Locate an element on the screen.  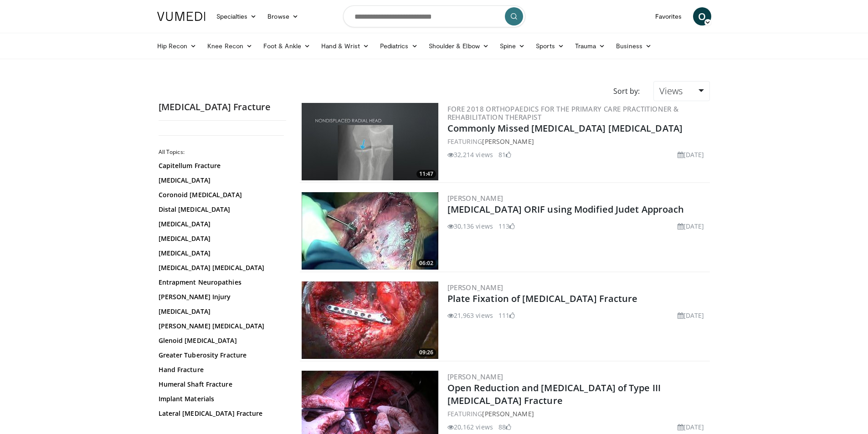
h2: All Topics: is located at coordinates (221, 152).